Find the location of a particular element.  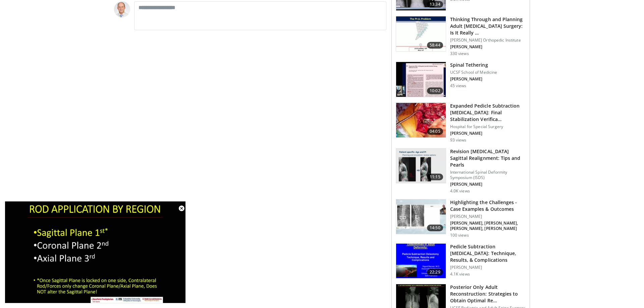

img: 6e0f8af6-ced1-43b3-9cad-b6de9fee9ab8.150x105_q85_crop-smart_upscale.jpg is located at coordinates (421, 79).